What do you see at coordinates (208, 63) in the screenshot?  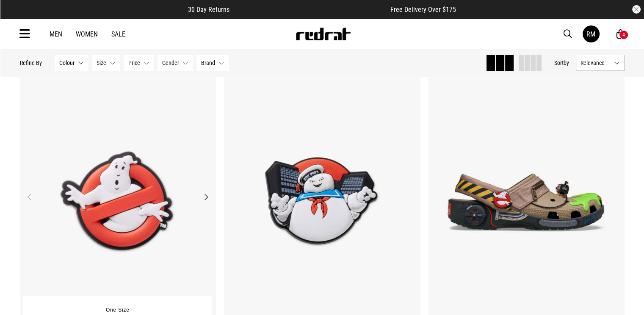 I see `span: Brand` at bounding box center [208, 63].